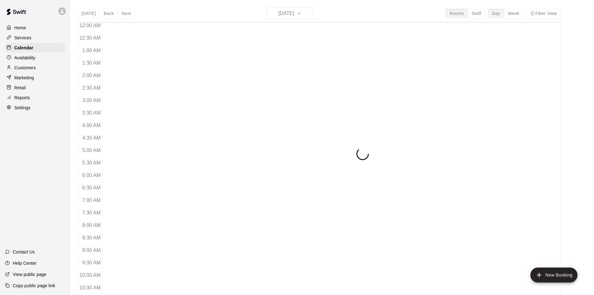 This screenshot has width=594, height=295. What do you see at coordinates (91, 63) in the screenshot?
I see `span: 1:30 AM` at bounding box center [91, 63].